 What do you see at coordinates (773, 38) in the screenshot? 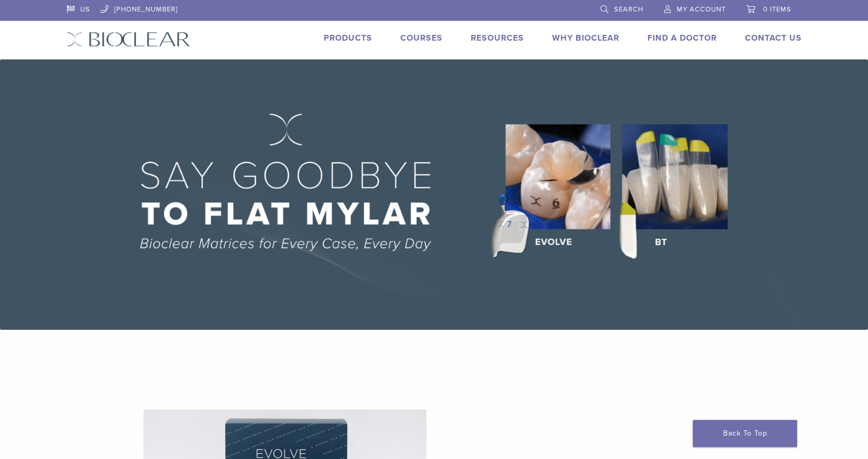
I see `a: Contact Us` at bounding box center [773, 38].